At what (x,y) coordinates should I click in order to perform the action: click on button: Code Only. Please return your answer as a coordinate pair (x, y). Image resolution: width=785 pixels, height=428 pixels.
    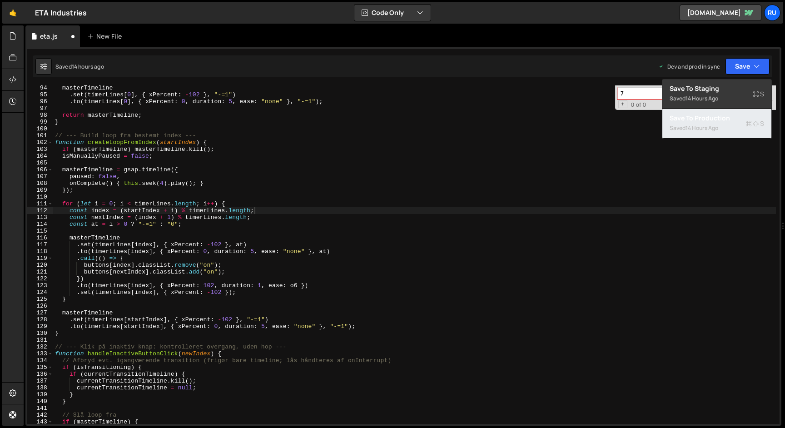
    Looking at the image, I should click on (392, 13).